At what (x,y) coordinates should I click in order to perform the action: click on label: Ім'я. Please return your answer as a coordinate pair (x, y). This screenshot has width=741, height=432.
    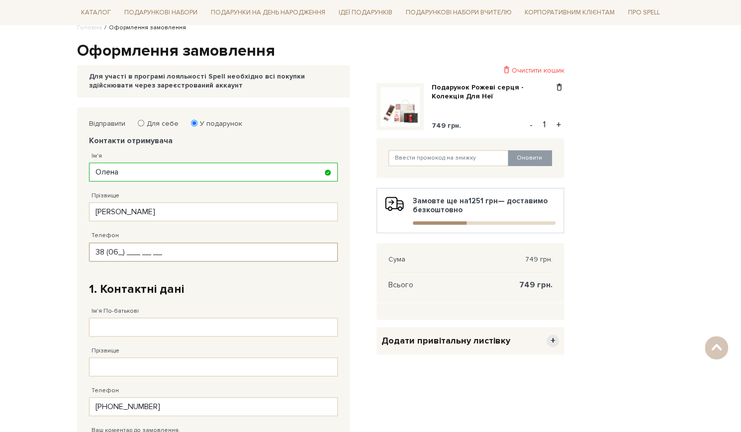
    Looking at the image, I should click on (97, 156).